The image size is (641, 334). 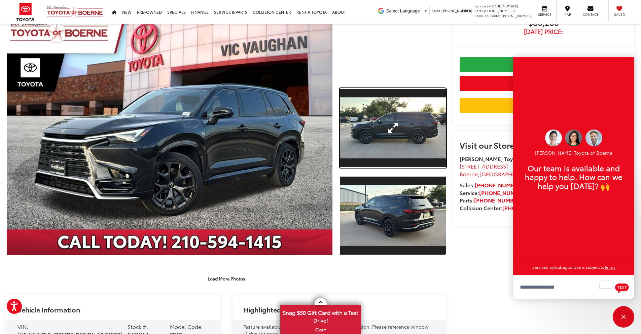 I want to click on span: Contact, so click(x=590, y=14).